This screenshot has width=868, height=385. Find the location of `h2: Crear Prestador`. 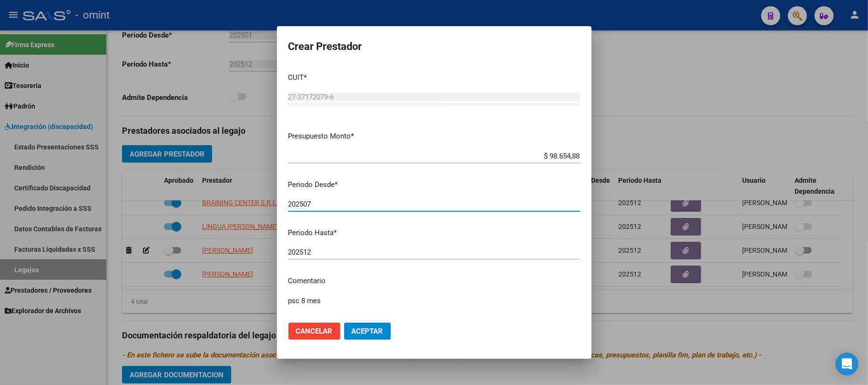

h2: Crear Prestador is located at coordinates (435, 46).